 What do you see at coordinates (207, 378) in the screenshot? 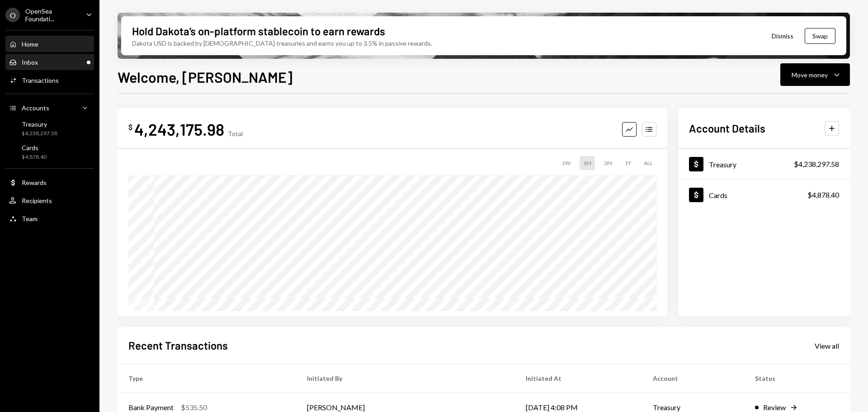
I see `th: Type` at bounding box center [207, 378].